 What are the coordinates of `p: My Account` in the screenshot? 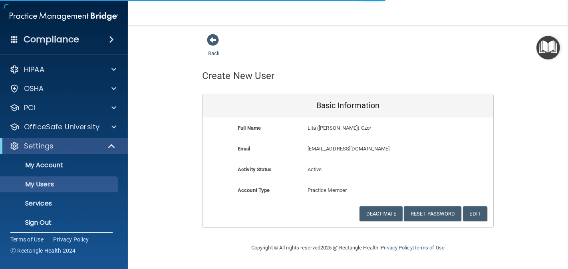 It's located at (59, 165).